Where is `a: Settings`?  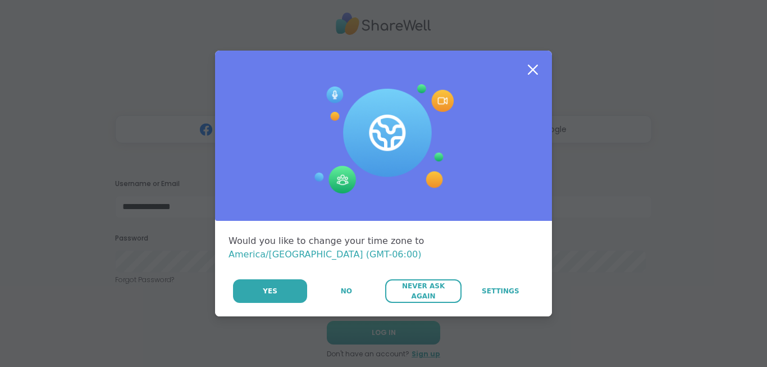
a: Settings is located at coordinates (500, 291).